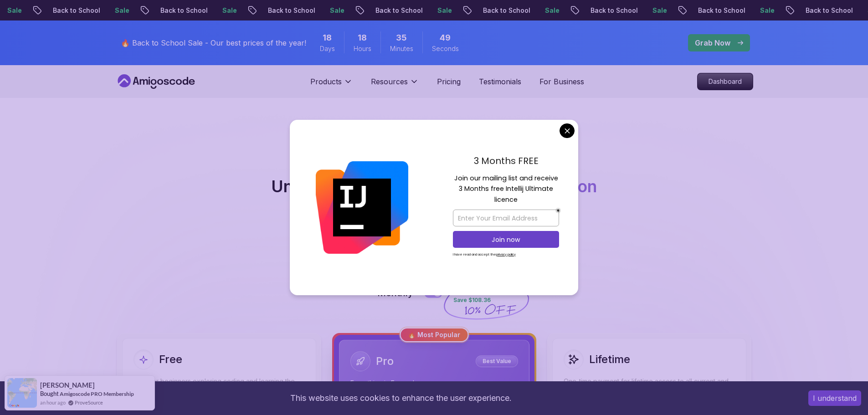  Describe the element at coordinates (401, 38) in the screenshot. I see `span: 35 Minutes` at that location.